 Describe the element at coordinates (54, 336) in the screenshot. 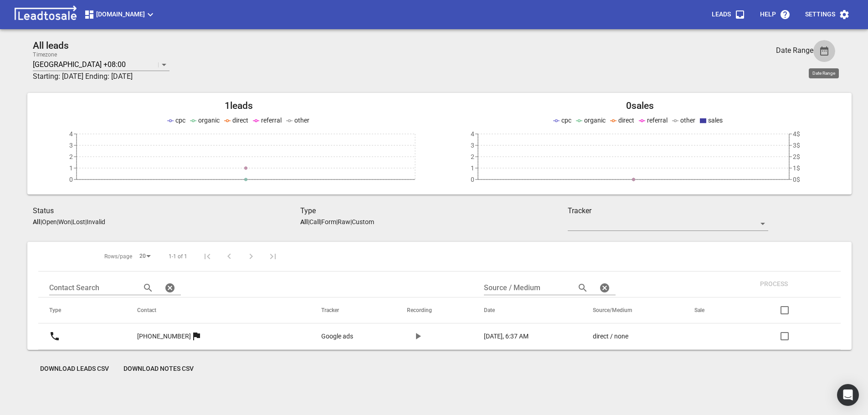

I see `svg: Call` at that location.